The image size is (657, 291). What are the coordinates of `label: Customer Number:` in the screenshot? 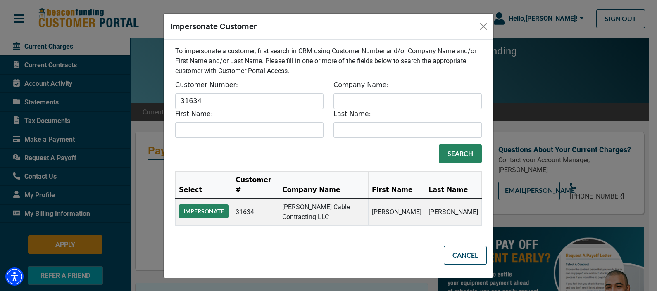 It's located at (207, 85).